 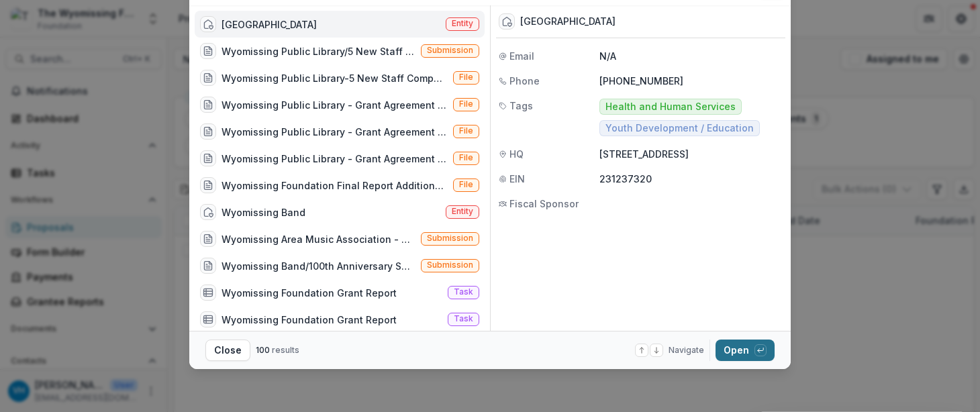 I want to click on span: Email, so click(x=521, y=56).